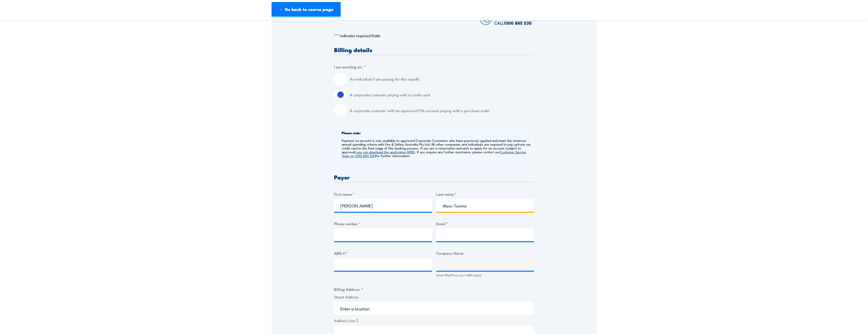 The height and width of the screenshot is (334, 868). Describe the element at coordinates (350, 66) in the screenshot. I see `legend: I am enroling as:` at that location.